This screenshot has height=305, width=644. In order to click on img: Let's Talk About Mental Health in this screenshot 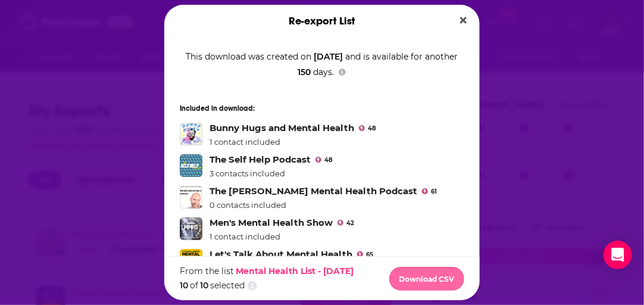, I will do `click(191, 260)`.